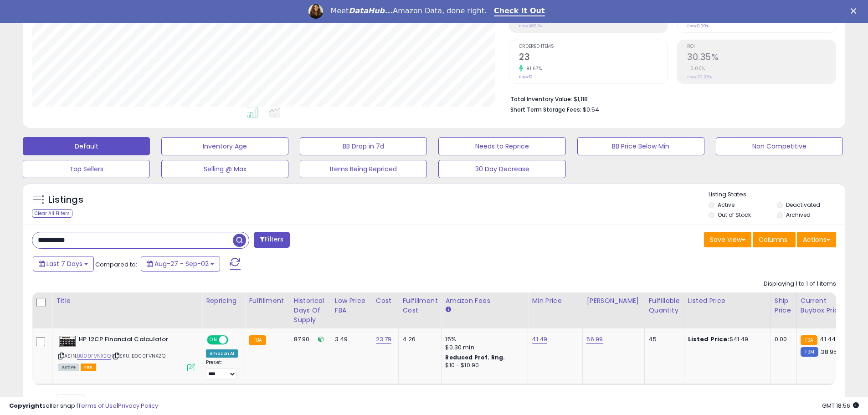 This screenshot has width=868, height=415. I want to click on small: Prev: 30.35%, so click(699, 77).